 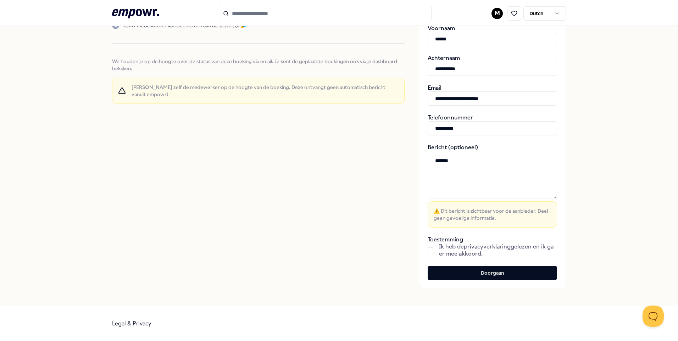 I want to click on div: Email, so click(x=492, y=95).